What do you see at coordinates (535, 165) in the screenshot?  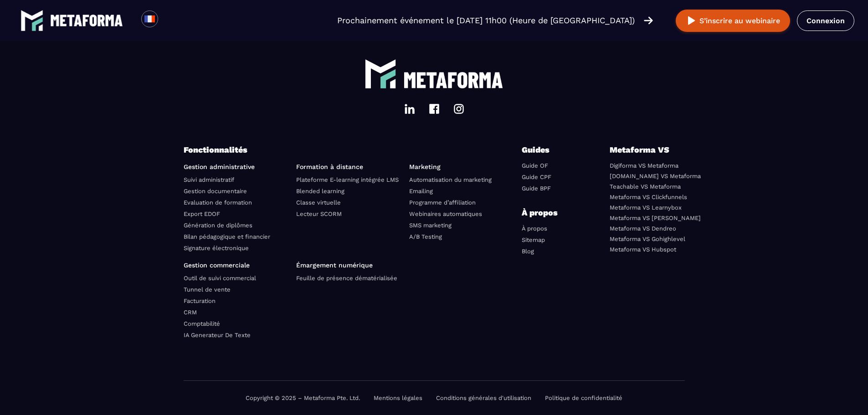 I see `a: Guide OF` at bounding box center [535, 165].